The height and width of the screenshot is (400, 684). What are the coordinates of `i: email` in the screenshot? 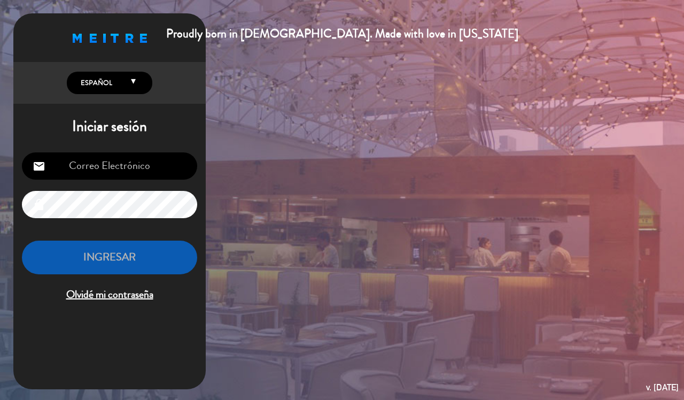 It's located at (39, 166).